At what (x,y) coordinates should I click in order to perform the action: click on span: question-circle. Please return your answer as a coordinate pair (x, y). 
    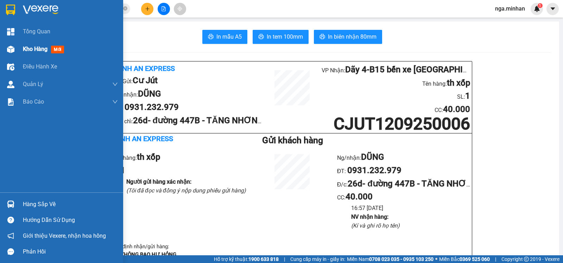
    Looking at the image, I should click on (11, 220).